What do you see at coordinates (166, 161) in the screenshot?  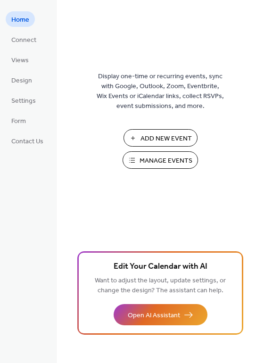 I see `span: Manage Events` at bounding box center [166, 161].